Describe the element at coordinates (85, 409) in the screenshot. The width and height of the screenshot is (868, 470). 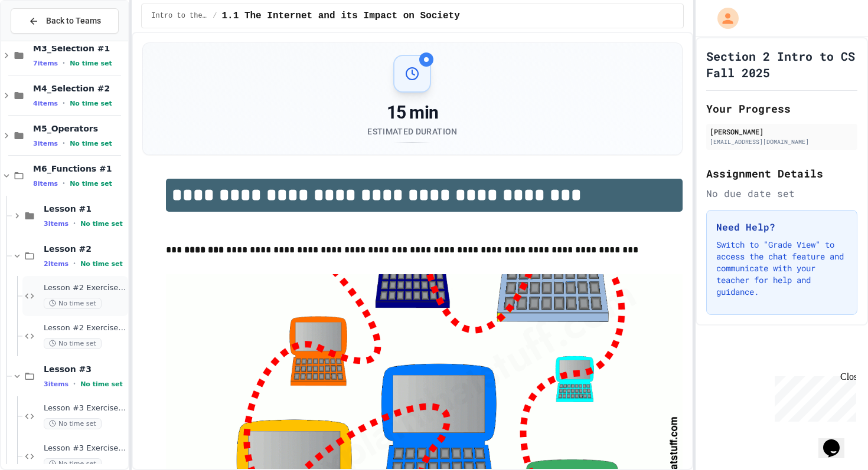
I see `span: Lesson #3 Exercise #3.1` at that location.